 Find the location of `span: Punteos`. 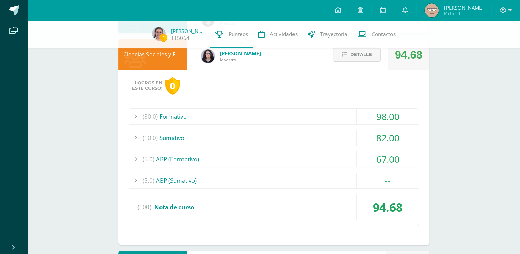

span: Punteos is located at coordinates (238, 34).